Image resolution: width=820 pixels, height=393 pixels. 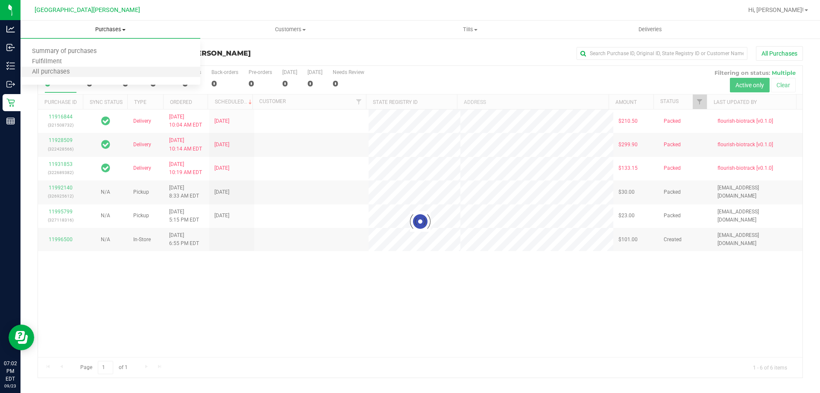 I want to click on a: Tills, so click(x=470, y=29).